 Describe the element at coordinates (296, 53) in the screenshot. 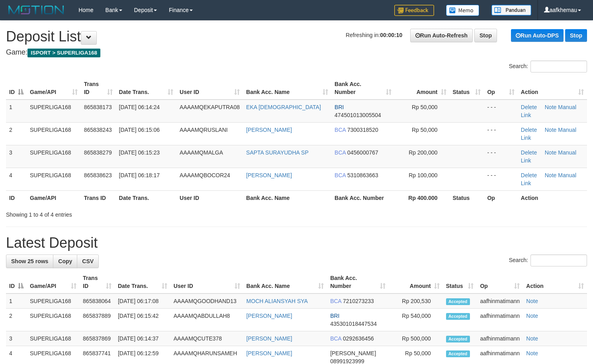

I see `h4: Game:` at that location.